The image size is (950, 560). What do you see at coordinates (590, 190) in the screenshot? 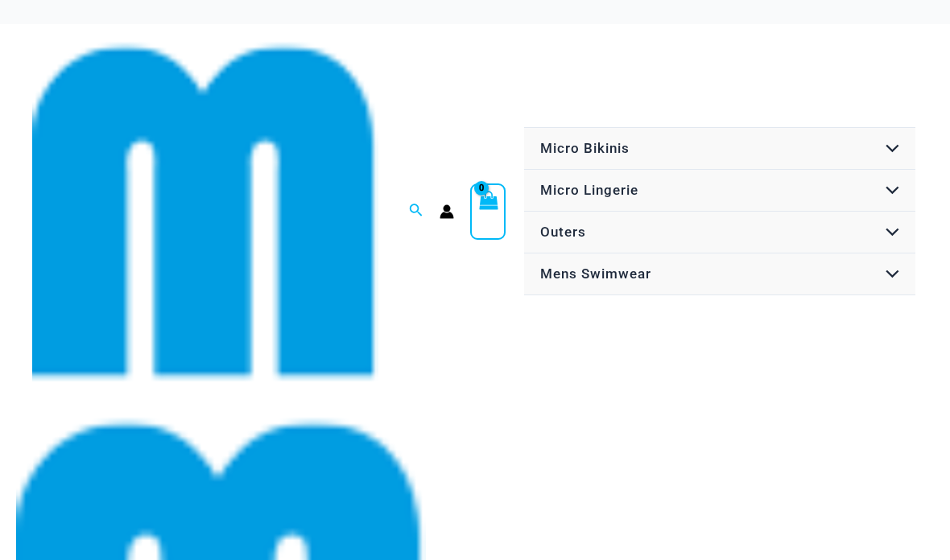
I see `span: Micro Lingerie` at bounding box center [590, 190].